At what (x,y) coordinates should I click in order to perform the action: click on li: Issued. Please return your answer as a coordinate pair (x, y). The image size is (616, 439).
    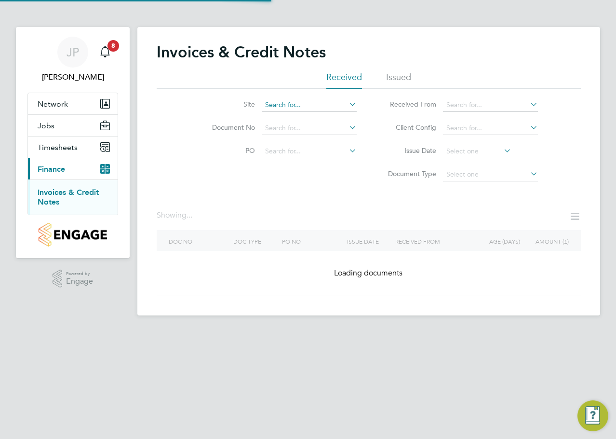
    Looking at the image, I should click on (399, 80).